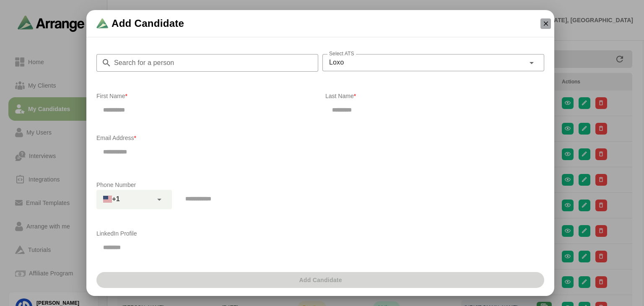 This screenshot has height=306, width=644. What do you see at coordinates (206, 96) in the screenshot?
I see `p: First Name` at bounding box center [206, 96].